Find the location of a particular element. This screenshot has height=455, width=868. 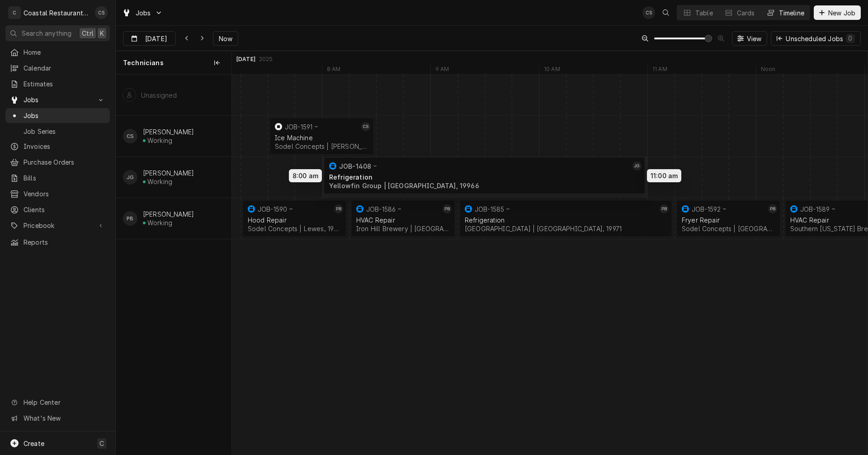

div: C is located at coordinates (14, 13).